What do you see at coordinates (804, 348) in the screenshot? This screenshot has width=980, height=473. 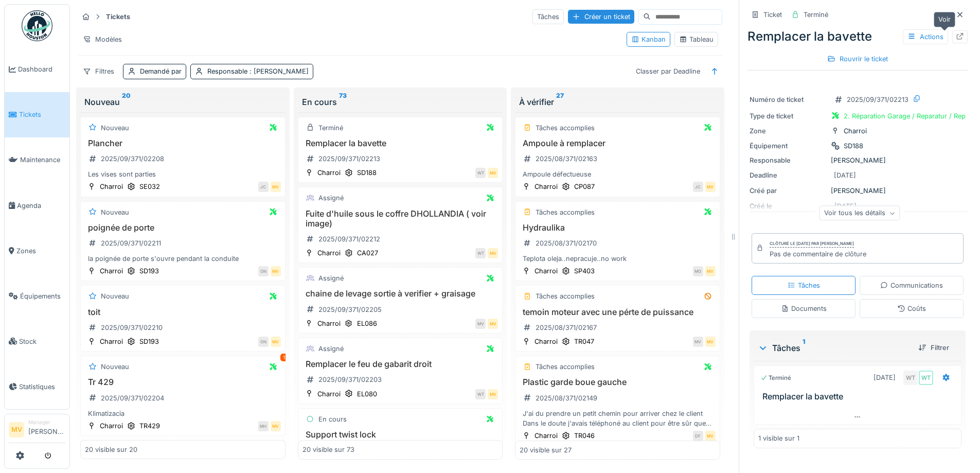 I see `sup: 1` at bounding box center [804, 348].